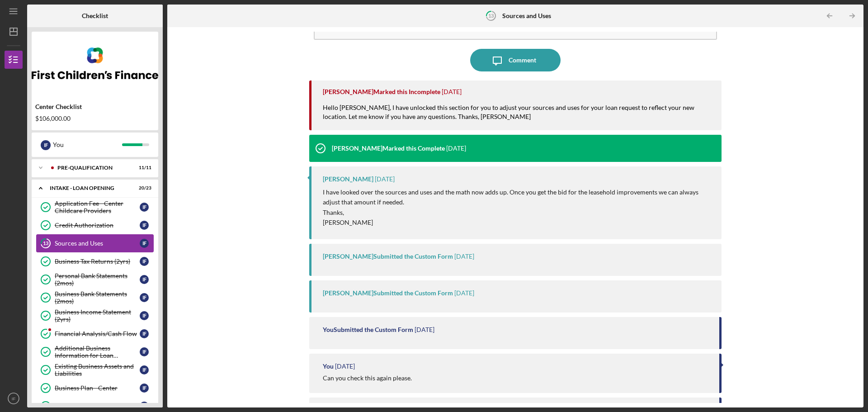  What do you see at coordinates (97, 388) in the screenshot?
I see `div: Business Plan - Center` at bounding box center [97, 388].